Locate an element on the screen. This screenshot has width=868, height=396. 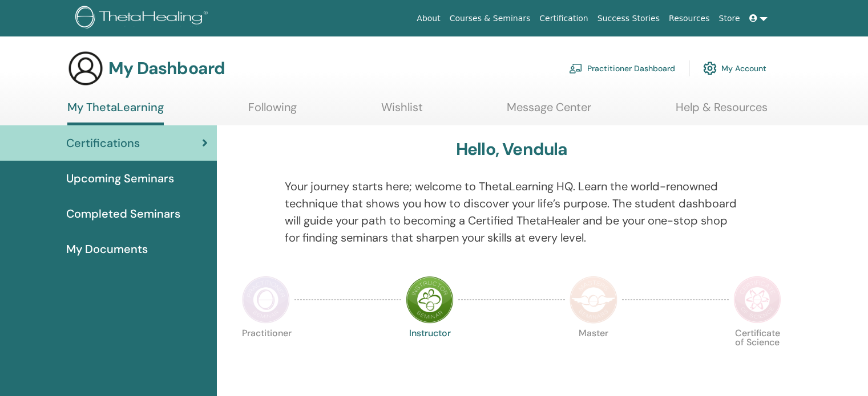
a: Success Stories is located at coordinates (628, 19).